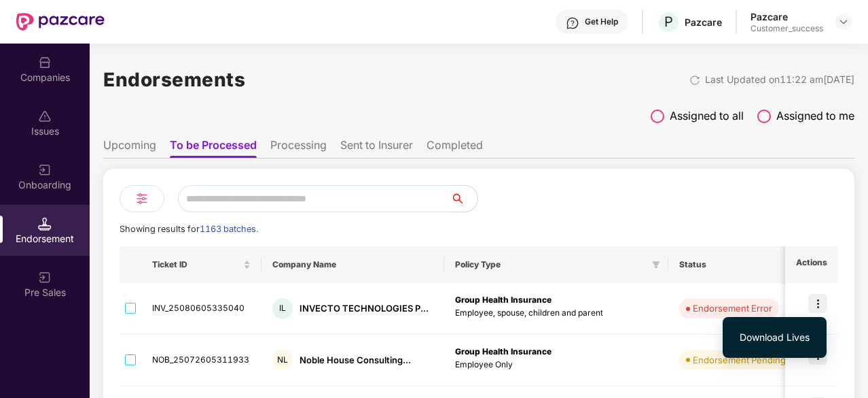 The width and height of the screenshot is (868, 398). Describe the element at coordinates (464, 198) in the screenshot. I see `button: search` at that location.